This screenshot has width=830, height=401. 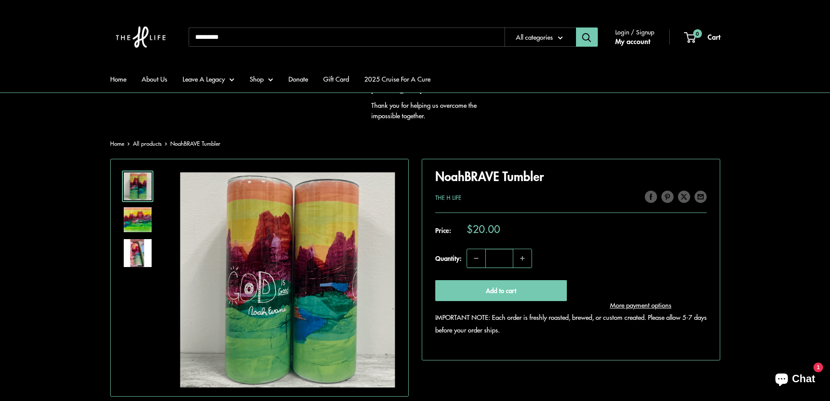 I want to click on p: IMPORTANT NOTE: Each order is freshly roasted, brewed, or custom created. Please allow 5-7 days b..., so click(x=571, y=323).